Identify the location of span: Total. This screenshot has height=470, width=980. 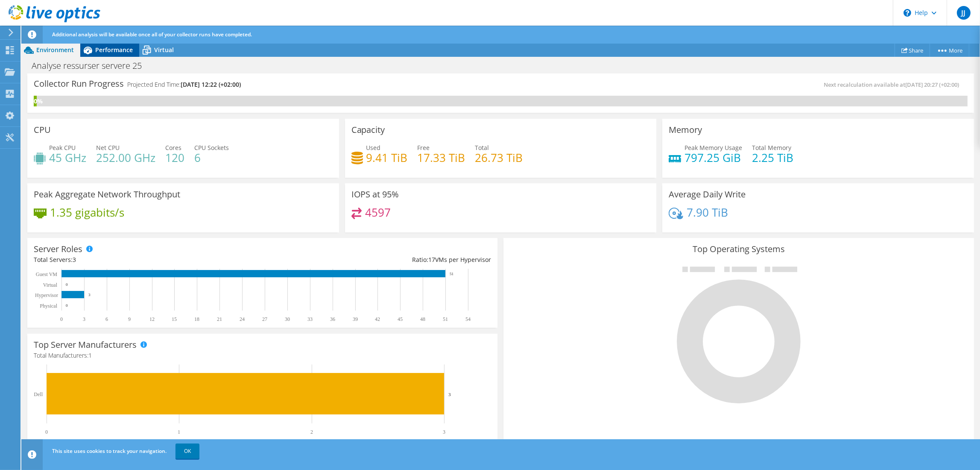
(482, 147).